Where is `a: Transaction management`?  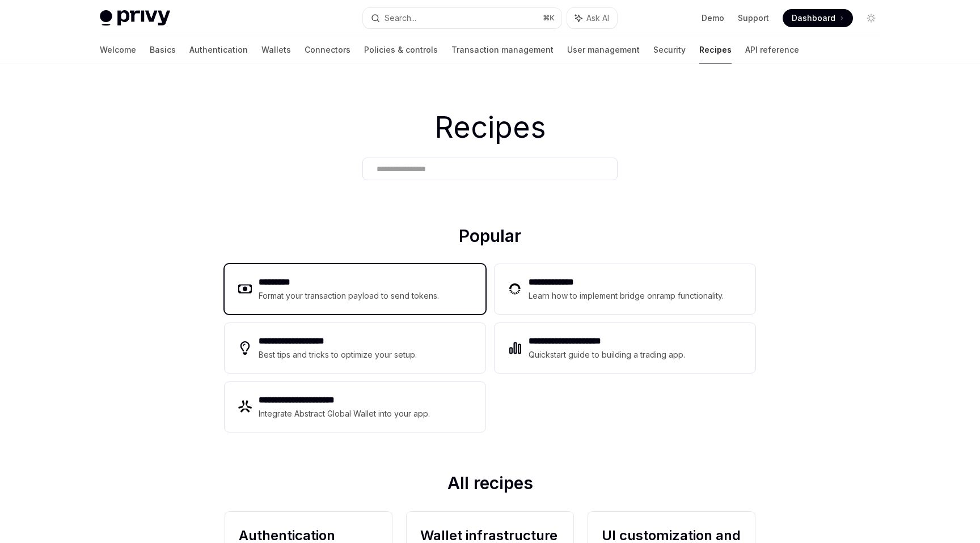 a: Transaction management is located at coordinates (503, 50).